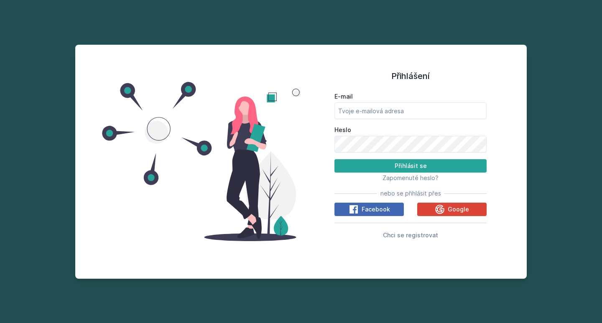 Image resolution: width=602 pixels, height=323 pixels. I want to click on label: Heslo, so click(411, 130).